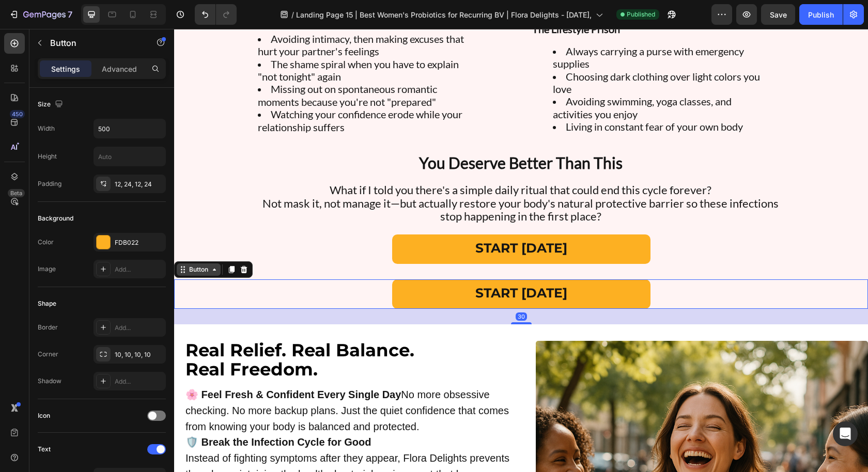  What do you see at coordinates (186, 92) in the screenshot?
I see `span: Watching your confidence erode while your relationship suffers` at bounding box center [186, 92].